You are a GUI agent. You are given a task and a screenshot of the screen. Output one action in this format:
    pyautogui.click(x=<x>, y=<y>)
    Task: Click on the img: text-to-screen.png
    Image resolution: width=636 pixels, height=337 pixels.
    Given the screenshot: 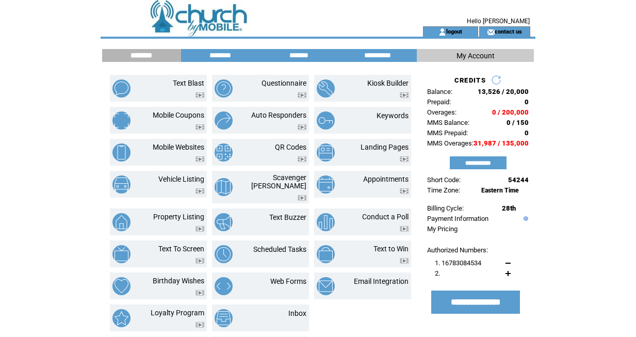 What is the action you would take?
    pyautogui.click(x=121, y=254)
    